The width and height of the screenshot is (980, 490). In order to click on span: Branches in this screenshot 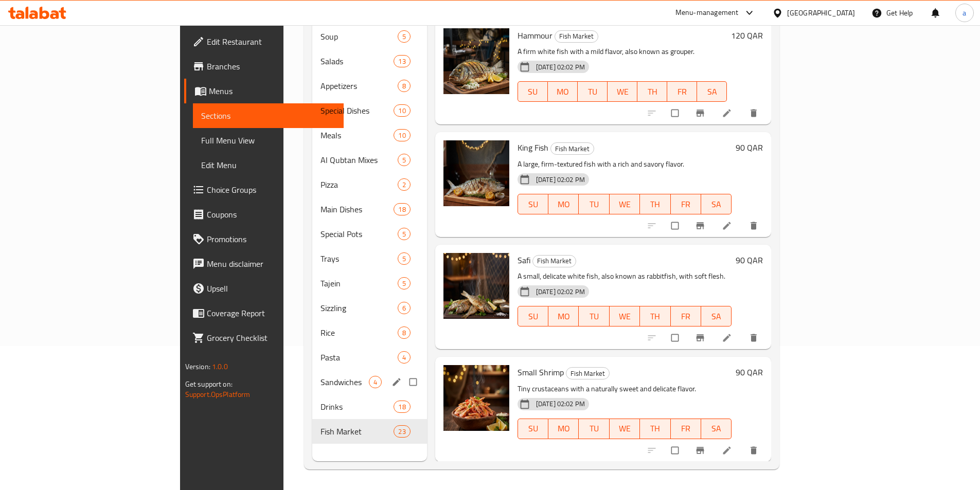, I will do `click(271, 66)`.